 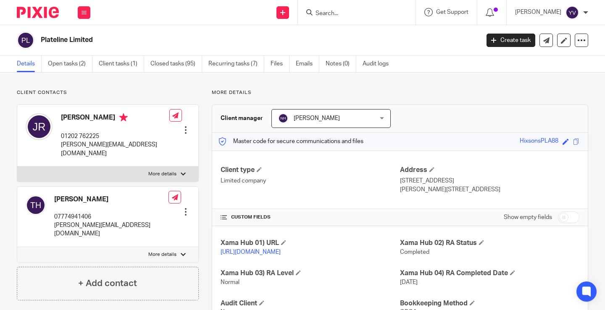 What do you see at coordinates (489, 273) in the screenshot?
I see `h4: Xama Hub 04) RA Completed Date` at bounding box center [489, 273].